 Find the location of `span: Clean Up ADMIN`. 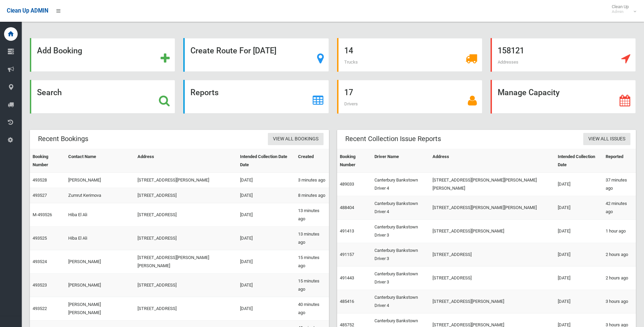

span: Clean Up ADMIN is located at coordinates (27, 11).